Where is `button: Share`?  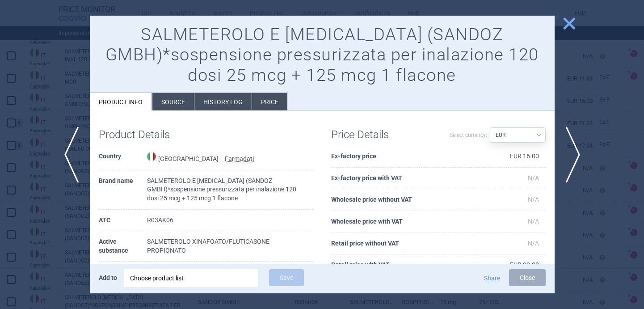 button: Share is located at coordinates (492, 278).